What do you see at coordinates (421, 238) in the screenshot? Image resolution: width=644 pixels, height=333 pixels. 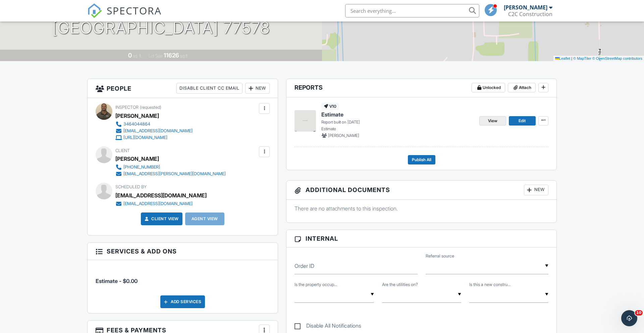 I see `h3: Internal` at bounding box center [421, 238].